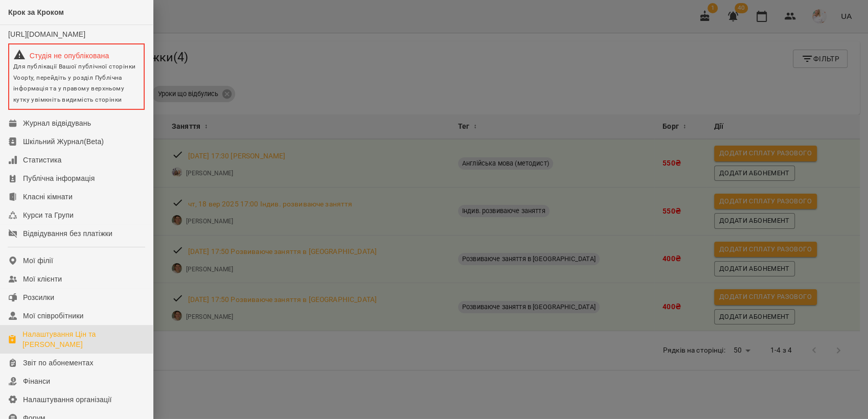 This screenshot has height=419, width=868. I want to click on span: Для публікації Вашої публічної сторінки Voopty, перейдіть у розділ Публічна інформація та у право..., so click(74, 83).